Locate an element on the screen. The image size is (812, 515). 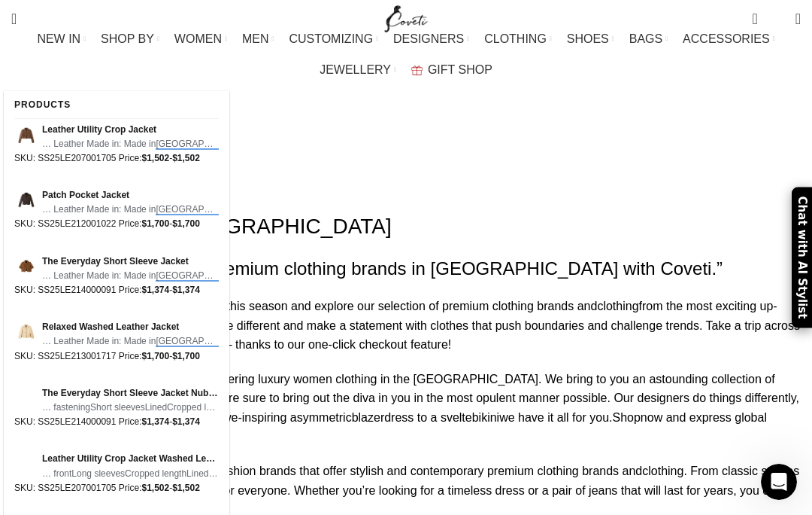
img: GiftBag is located at coordinates (417, 70).